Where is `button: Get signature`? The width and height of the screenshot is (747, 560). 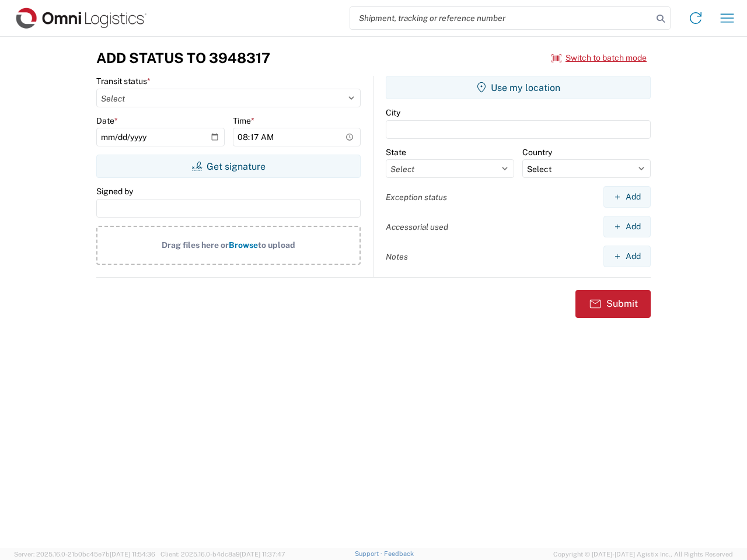 button: Get signature is located at coordinates (228, 166).